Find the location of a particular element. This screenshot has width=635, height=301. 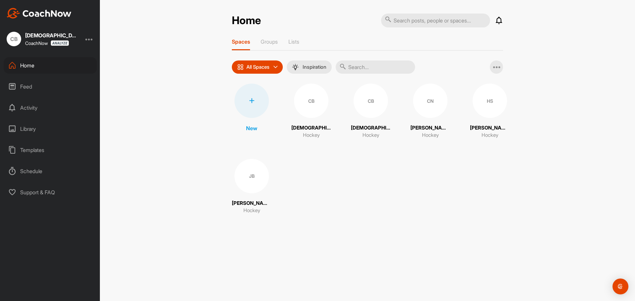

div: Templates is located at coordinates (50, 150).